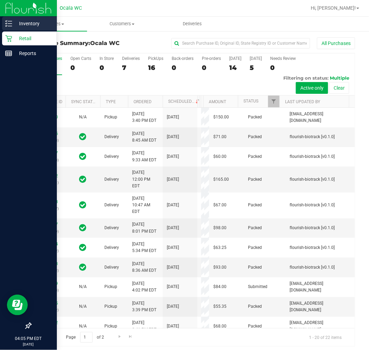  What do you see at coordinates (221, 117) in the screenshot?
I see `span: $150.00` at bounding box center [221, 117].